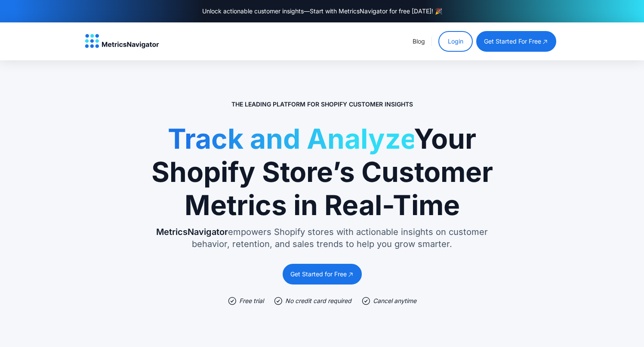 The width and height of the screenshot is (644, 347). What do you see at coordinates (517, 42) in the screenshot?
I see `a: get started for free` at bounding box center [517, 42].